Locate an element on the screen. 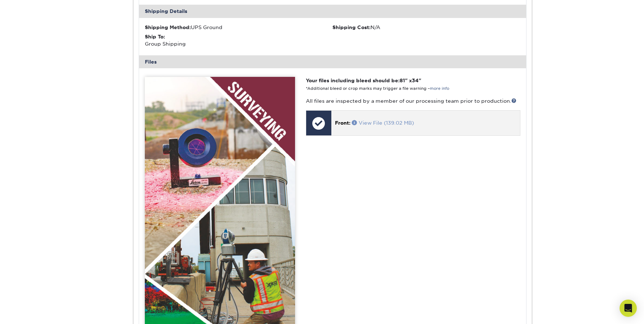  div: N/A is located at coordinates (427, 28).